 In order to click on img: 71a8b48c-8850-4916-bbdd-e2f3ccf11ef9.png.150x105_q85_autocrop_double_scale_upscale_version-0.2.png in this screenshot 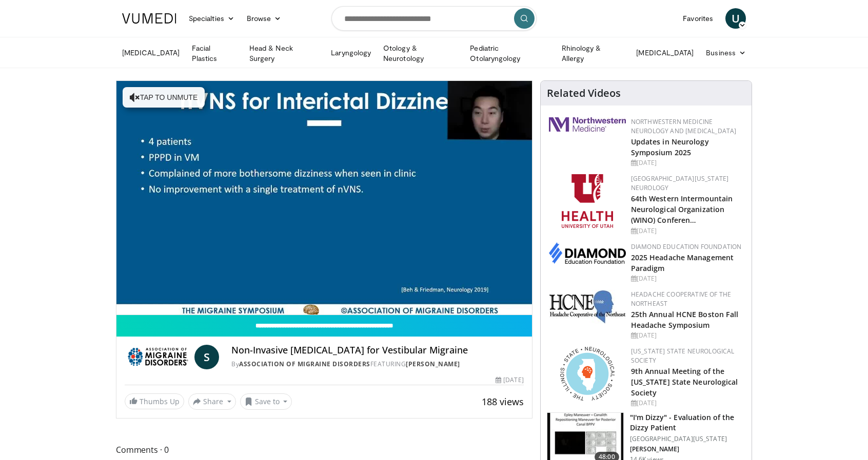, I will do `click(587, 373)`.